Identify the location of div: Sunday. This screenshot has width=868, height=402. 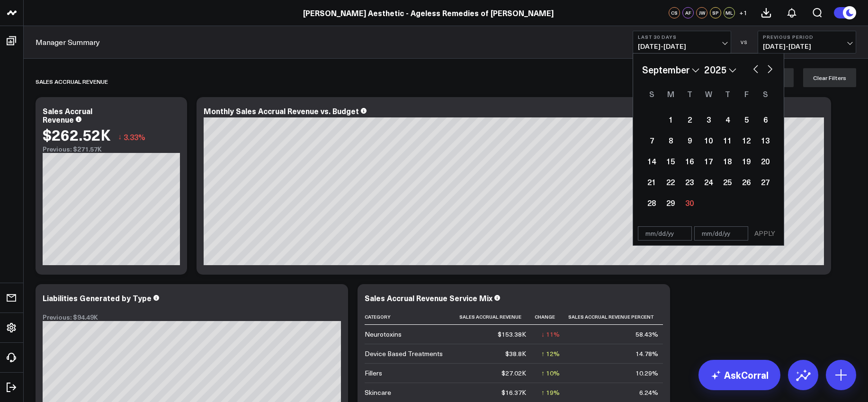
(652, 94).